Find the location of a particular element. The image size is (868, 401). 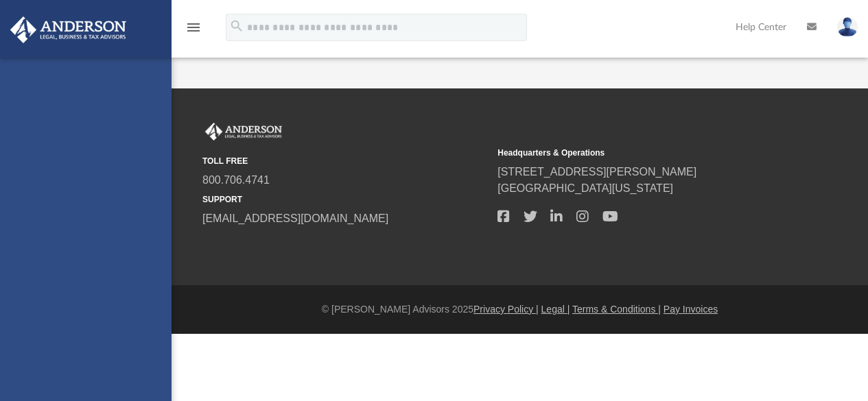

a: Privacy Policy | is located at coordinates (506, 309).